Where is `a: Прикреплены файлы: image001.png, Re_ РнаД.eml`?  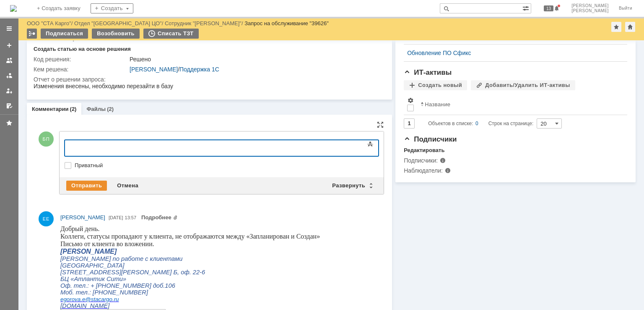 a: Прикреплены файлы: image001.png, Re_ РнаД.eml is located at coordinates (159, 217).